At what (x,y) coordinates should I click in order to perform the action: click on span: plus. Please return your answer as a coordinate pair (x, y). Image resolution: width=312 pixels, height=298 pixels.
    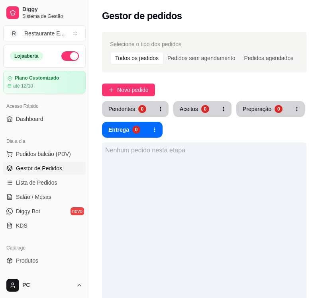
    Looking at the image, I should click on (111, 90).